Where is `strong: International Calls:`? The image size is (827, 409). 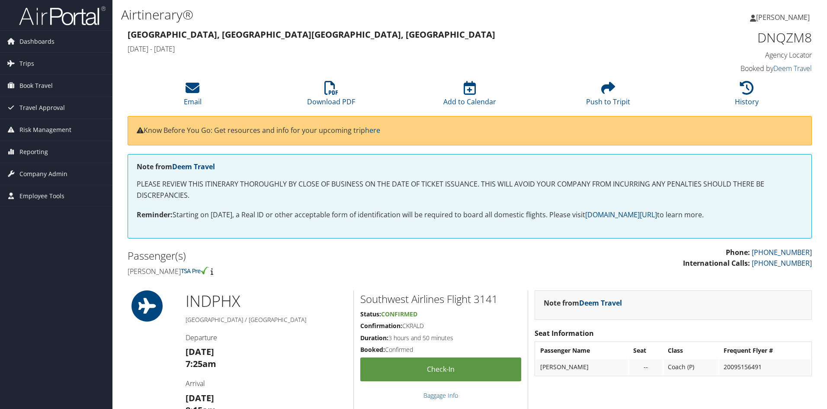 strong: International Calls: is located at coordinates (717, 263).